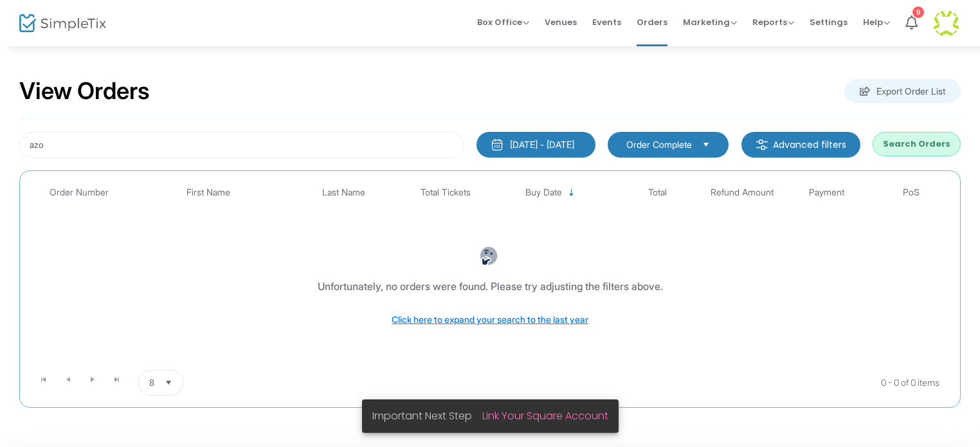 This screenshot has height=447, width=980. What do you see at coordinates (606, 22) in the screenshot?
I see `span: Events` at bounding box center [606, 22].